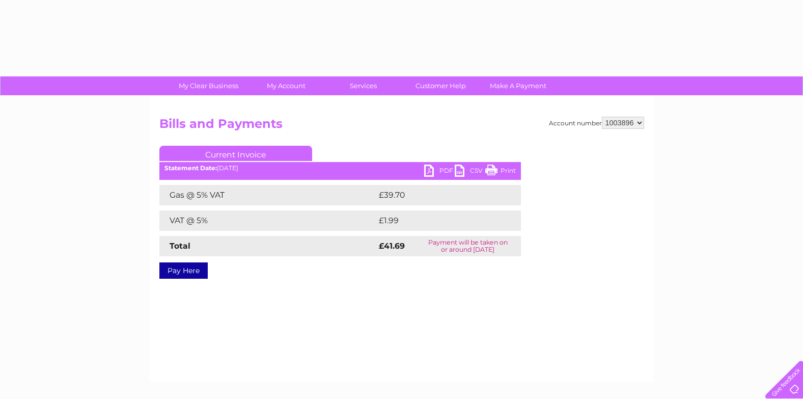 This screenshot has height=399, width=803. I want to click on a: My Account, so click(286, 86).